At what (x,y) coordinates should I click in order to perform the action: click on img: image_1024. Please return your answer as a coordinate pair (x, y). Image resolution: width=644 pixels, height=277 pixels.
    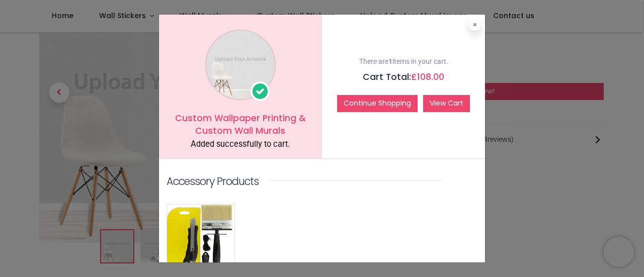
    Looking at the image, I should click on (241, 65).